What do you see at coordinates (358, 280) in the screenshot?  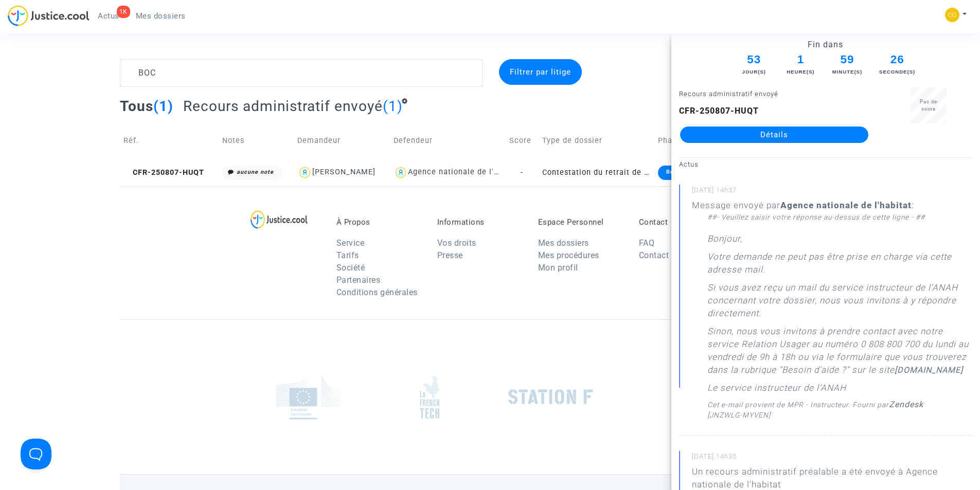 I see `a: Partenaires` at bounding box center [358, 280].